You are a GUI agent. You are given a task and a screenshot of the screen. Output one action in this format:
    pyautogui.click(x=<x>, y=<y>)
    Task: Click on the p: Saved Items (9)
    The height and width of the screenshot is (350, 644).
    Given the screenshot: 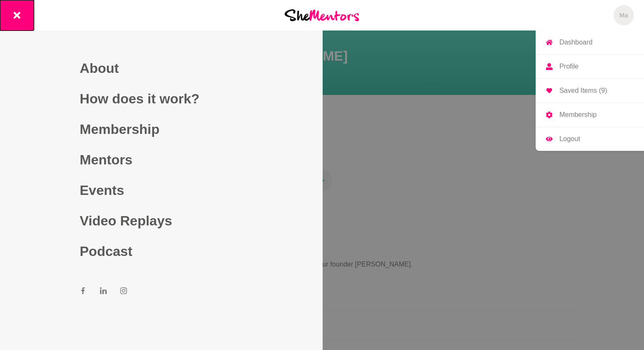 What is the action you would take?
    pyautogui.click(x=583, y=90)
    